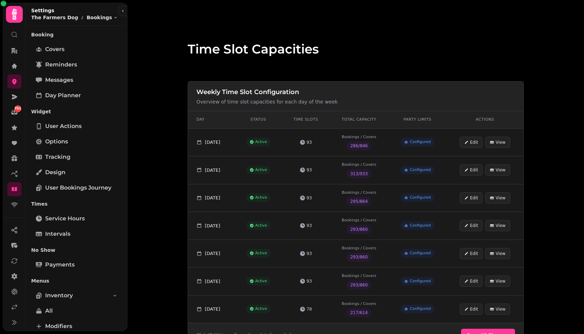 The image size is (584, 334). I want to click on span: Options, so click(56, 142).